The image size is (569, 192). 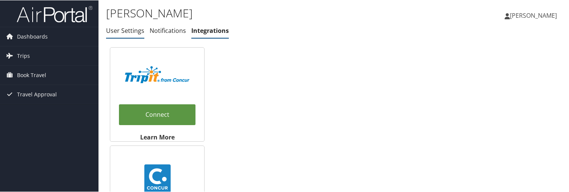 I want to click on span: Trips, so click(x=23, y=56).